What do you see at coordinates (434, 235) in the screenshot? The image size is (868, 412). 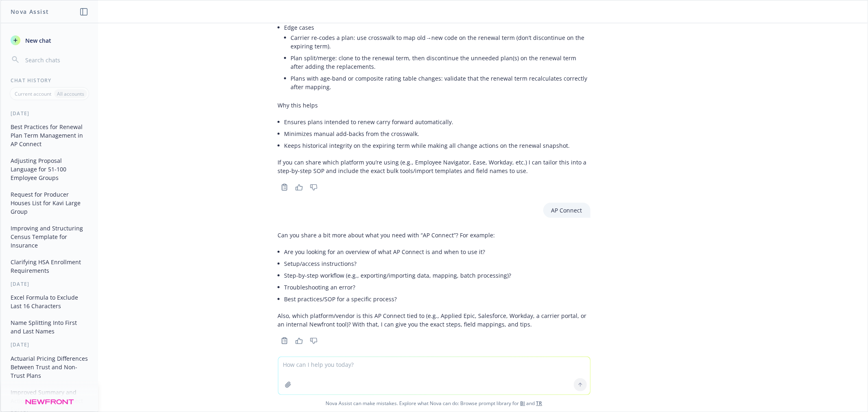 I see `p: Can you share a bit more about what you need with “AP Connect”? For example:` at bounding box center [434, 235].